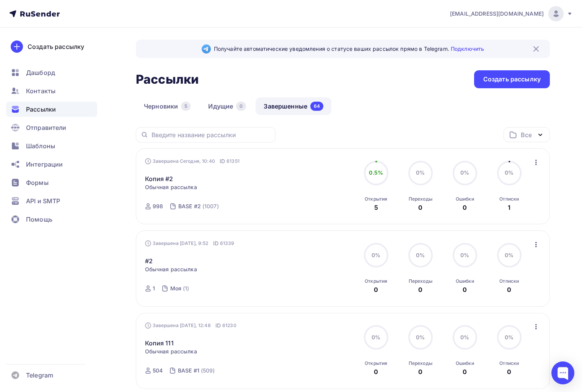 This screenshot has height=392, width=582. I want to click on div: (1007), so click(211, 206).